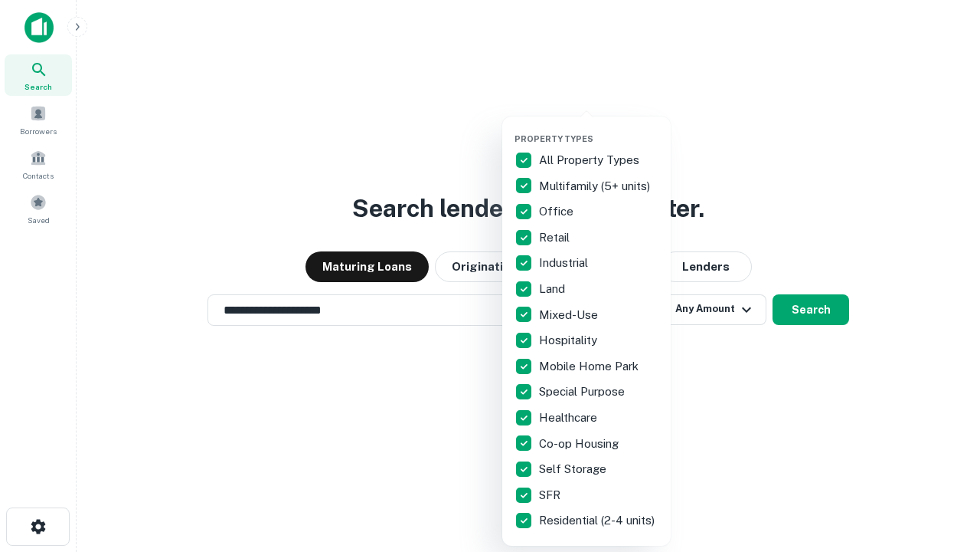 The height and width of the screenshot is (552, 980). Describe the element at coordinates (553, 289) in the screenshot. I see `p: Land` at that location.